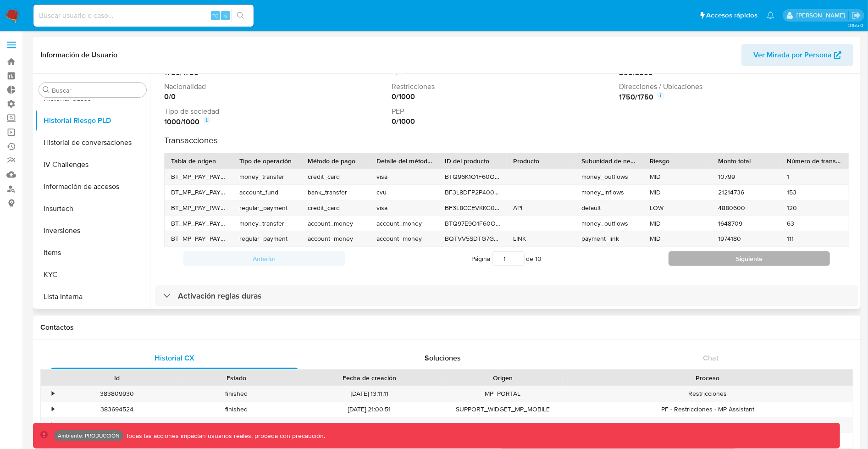 Image resolution: width=868 pixels, height=449 pixels. What do you see at coordinates (711, 358) in the screenshot?
I see `span: Chat` at bounding box center [711, 358].